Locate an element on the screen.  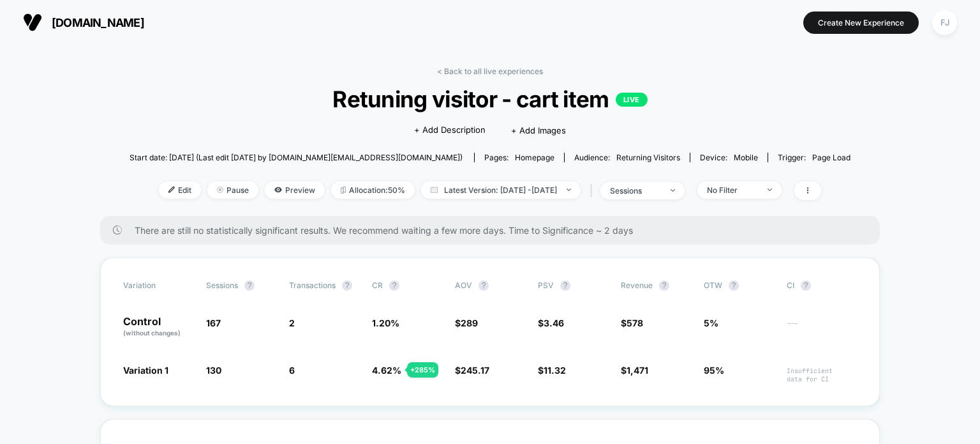
span: CR is located at coordinates (377, 285).